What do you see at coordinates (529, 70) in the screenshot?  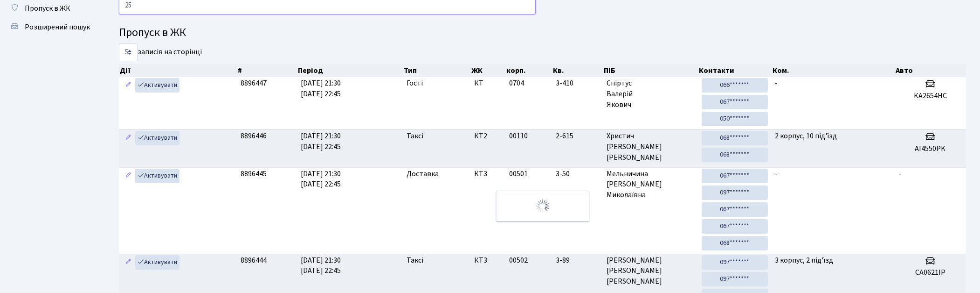 I see `th: корп.` at bounding box center [529, 70].